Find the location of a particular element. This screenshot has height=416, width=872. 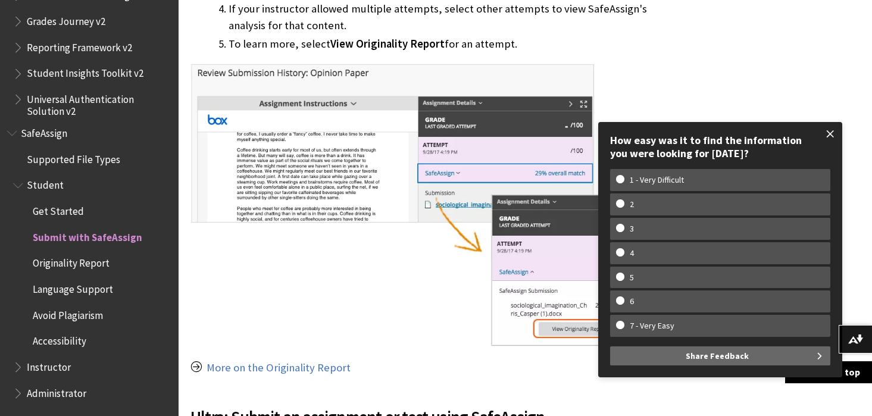

span: Avoid Plagiarism is located at coordinates (68, 313).